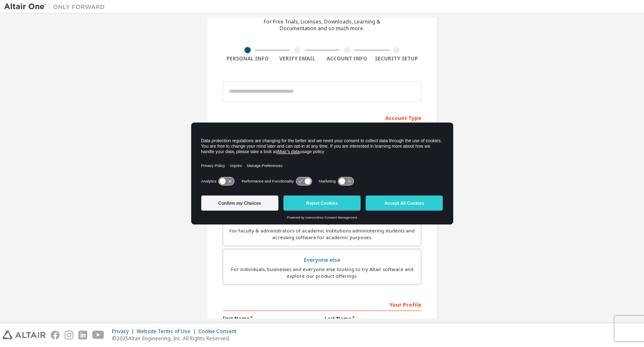 This screenshot has width=644, height=347. What do you see at coordinates (322, 304) in the screenshot?
I see `div: Your Profile` at bounding box center [322, 304].